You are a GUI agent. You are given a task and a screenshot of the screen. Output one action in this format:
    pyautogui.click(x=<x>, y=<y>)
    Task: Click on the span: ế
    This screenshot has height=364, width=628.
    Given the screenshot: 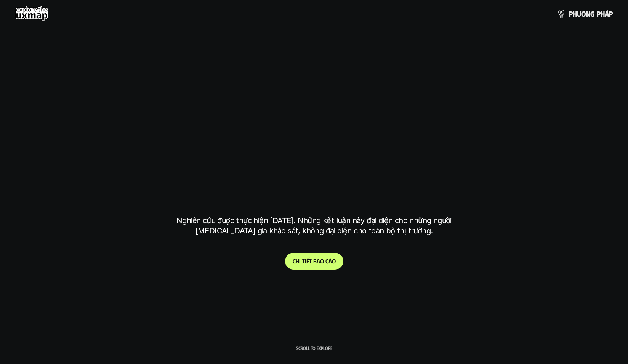 What is the action you would take?
    pyautogui.click(x=308, y=261)
    